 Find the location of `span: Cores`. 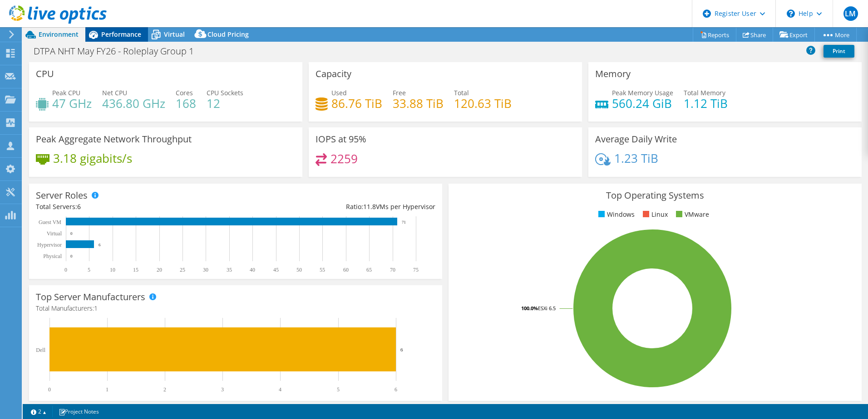

span: Cores is located at coordinates (184, 92).